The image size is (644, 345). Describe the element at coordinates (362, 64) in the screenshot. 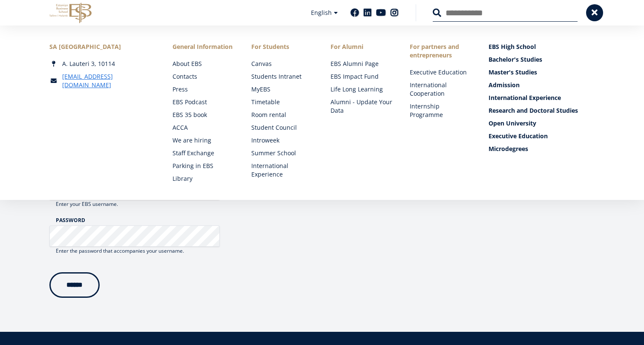

I see `a: EBS Alumni Page` at that location.